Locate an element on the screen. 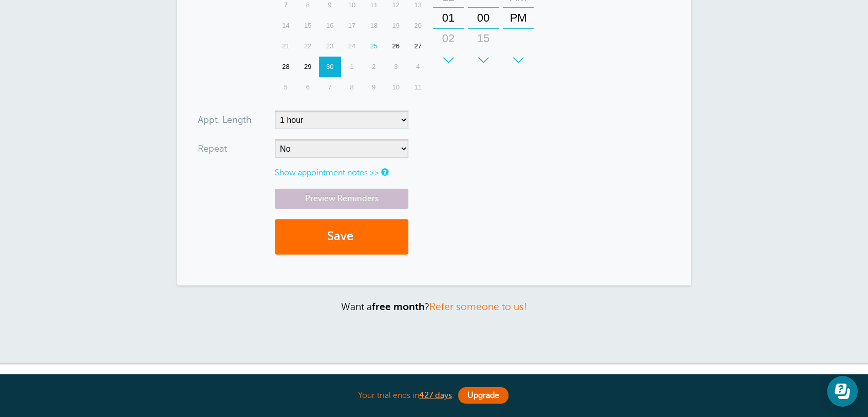 This screenshot has height=417, width=868. a: Preview Reminders is located at coordinates (342, 198).